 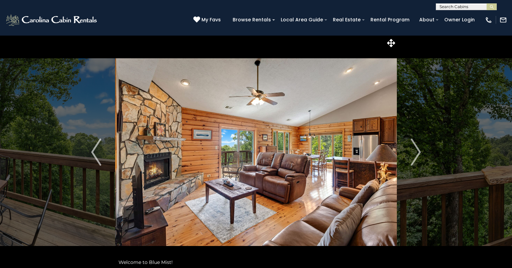 What do you see at coordinates (211, 20) in the screenshot?
I see `span: My Favs` at bounding box center [211, 20].